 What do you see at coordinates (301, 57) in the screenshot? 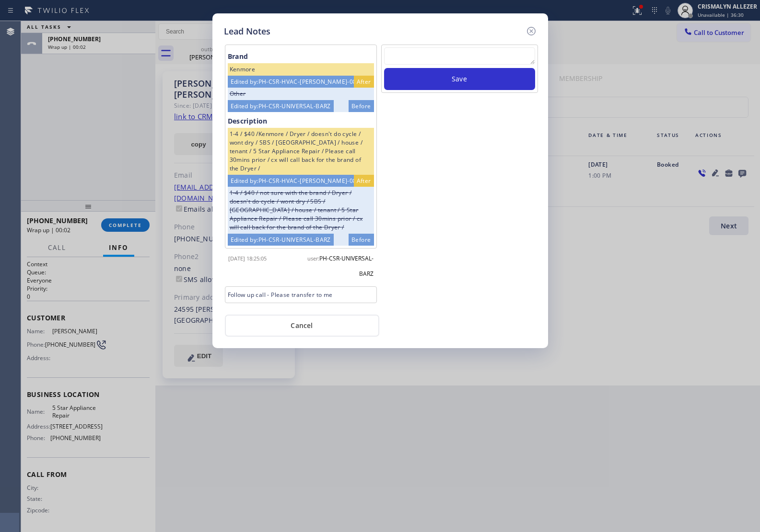
I see `div: Brand` at bounding box center [301, 57].